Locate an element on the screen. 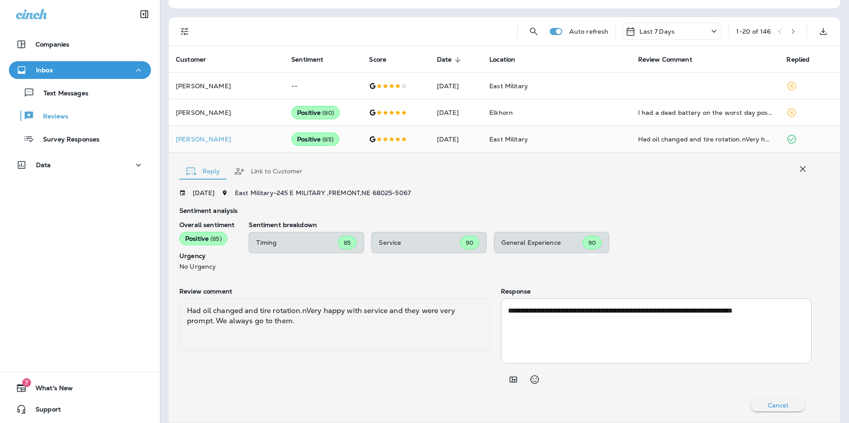 This screenshot has height=423, width=849. button: Reviews is located at coordinates (80, 116).